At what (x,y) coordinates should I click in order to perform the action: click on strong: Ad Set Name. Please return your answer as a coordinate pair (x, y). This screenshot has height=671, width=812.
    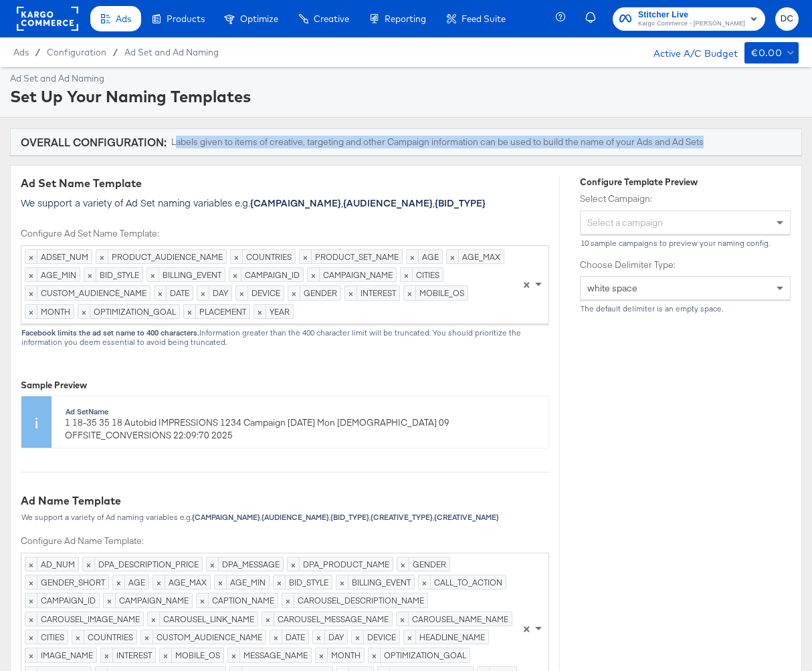
    Looking at the image, I should click on (87, 411).